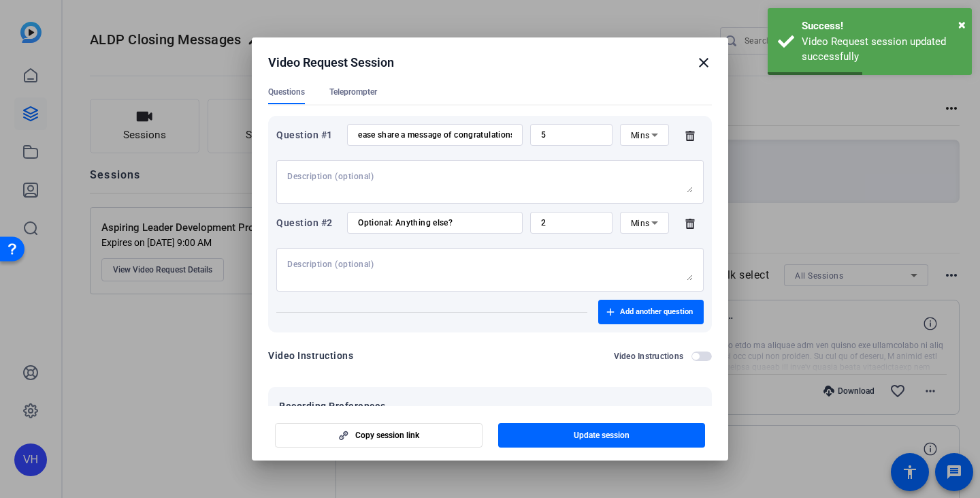 Image resolution: width=980 pixels, height=498 pixels. What do you see at coordinates (881, 26) in the screenshot?
I see `div: Success!` at bounding box center [881, 26].